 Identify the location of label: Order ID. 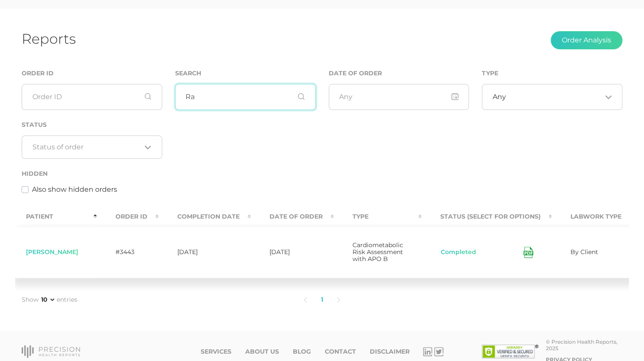
(37, 73).